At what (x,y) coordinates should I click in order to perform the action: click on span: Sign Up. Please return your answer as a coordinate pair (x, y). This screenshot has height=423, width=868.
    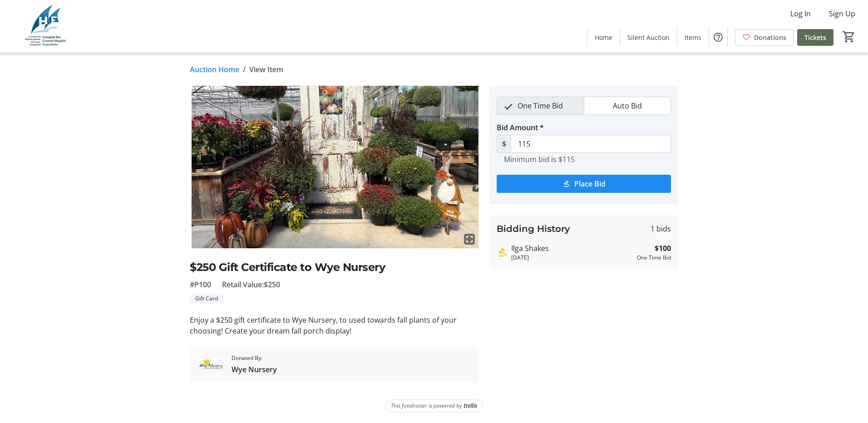
    Looking at the image, I should click on (842, 14).